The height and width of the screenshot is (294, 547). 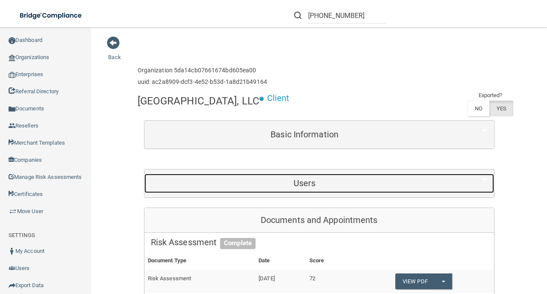 What do you see at coordinates (278, 98) in the screenshot?
I see `p: Client` at bounding box center [278, 98].